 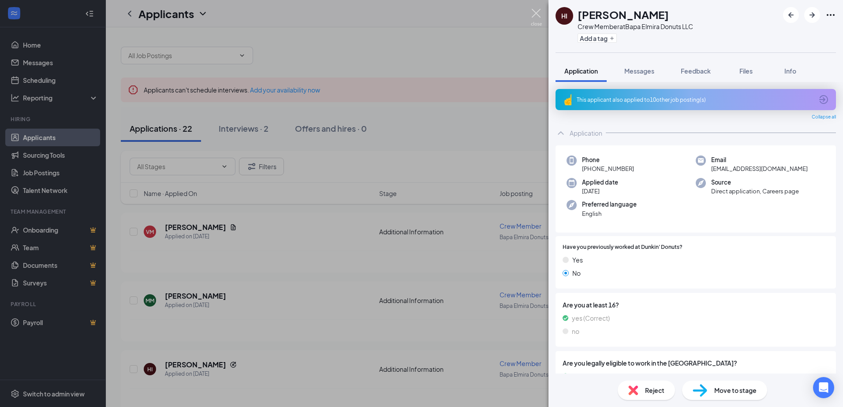 I want to click on span: Yes, so click(x=577, y=260).